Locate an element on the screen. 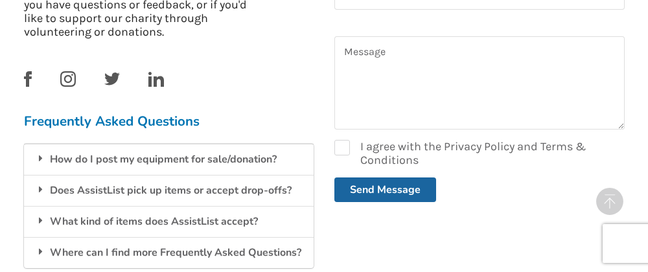  img: facebook_link is located at coordinates (28, 79).